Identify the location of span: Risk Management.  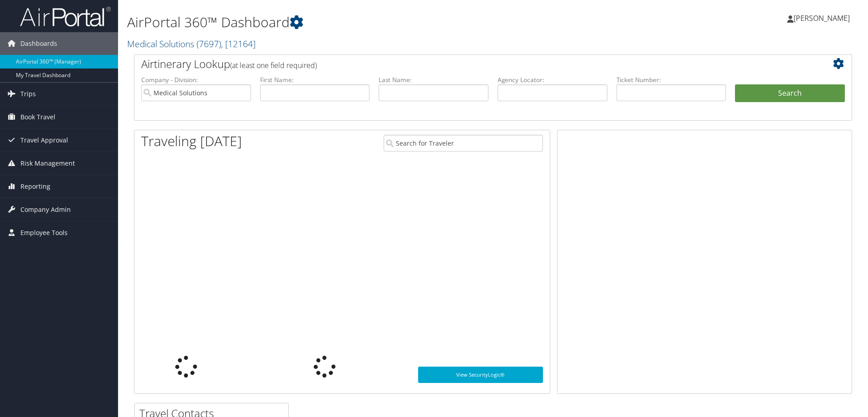
(47, 164).